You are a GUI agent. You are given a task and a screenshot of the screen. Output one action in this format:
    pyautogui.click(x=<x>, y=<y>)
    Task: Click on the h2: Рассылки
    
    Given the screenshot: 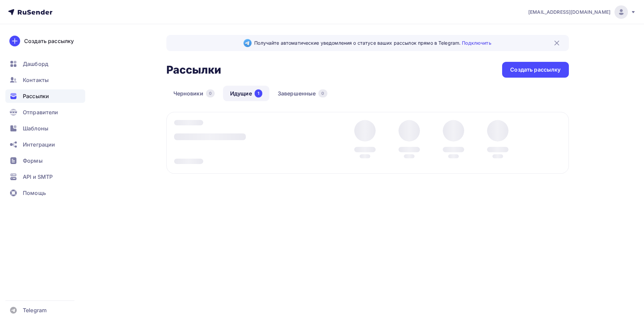 What is the action you would take?
    pyautogui.click(x=194, y=70)
    